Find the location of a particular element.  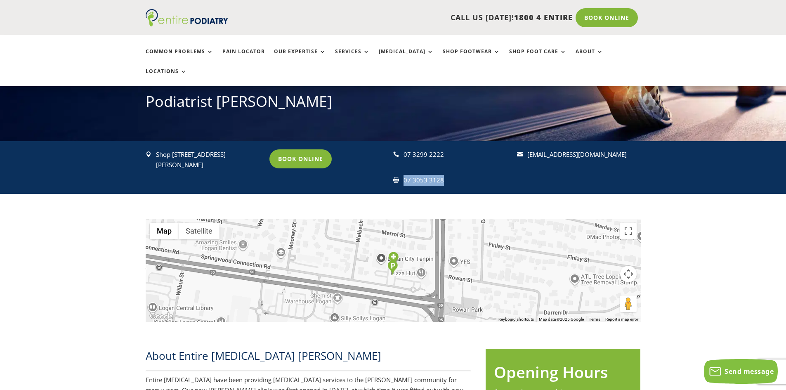

a: Our Expertise is located at coordinates (300, 57).